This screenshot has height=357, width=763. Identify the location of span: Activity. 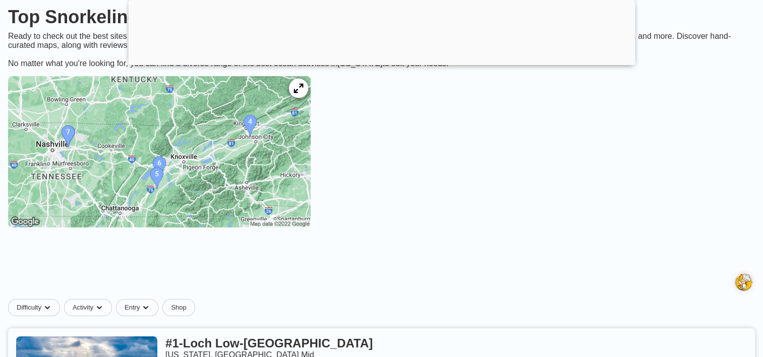
(83, 308).